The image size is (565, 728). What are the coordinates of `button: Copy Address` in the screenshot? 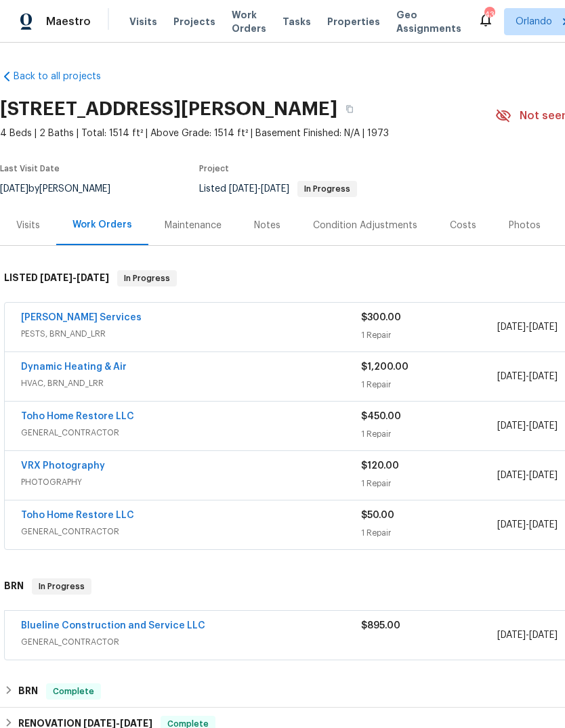 It's located at (350, 109).